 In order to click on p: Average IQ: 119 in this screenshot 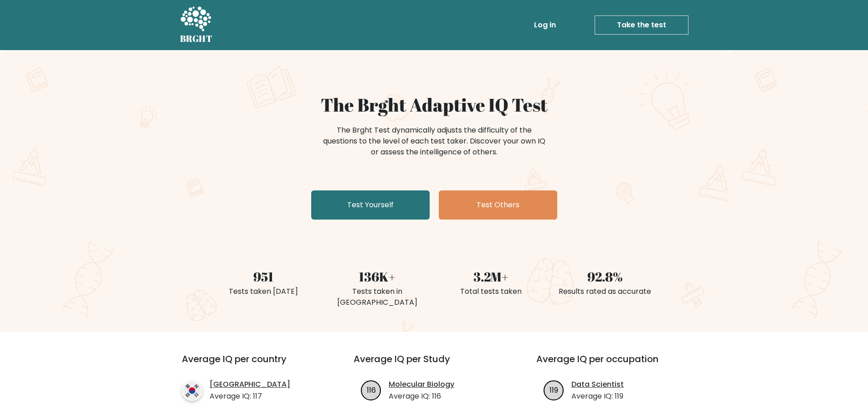, I will do `click(597, 396)`.